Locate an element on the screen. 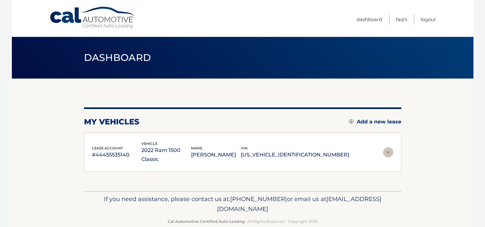 This screenshot has width=485, height=227. span: vin is located at coordinates (244, 148).